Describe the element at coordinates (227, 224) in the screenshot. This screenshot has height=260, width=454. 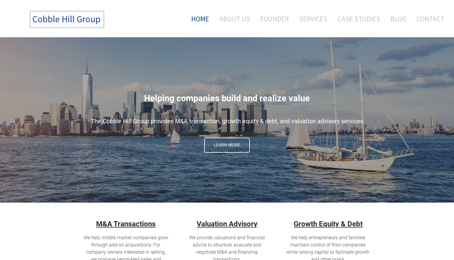
I see `a: Valuation Advisory` at that location.